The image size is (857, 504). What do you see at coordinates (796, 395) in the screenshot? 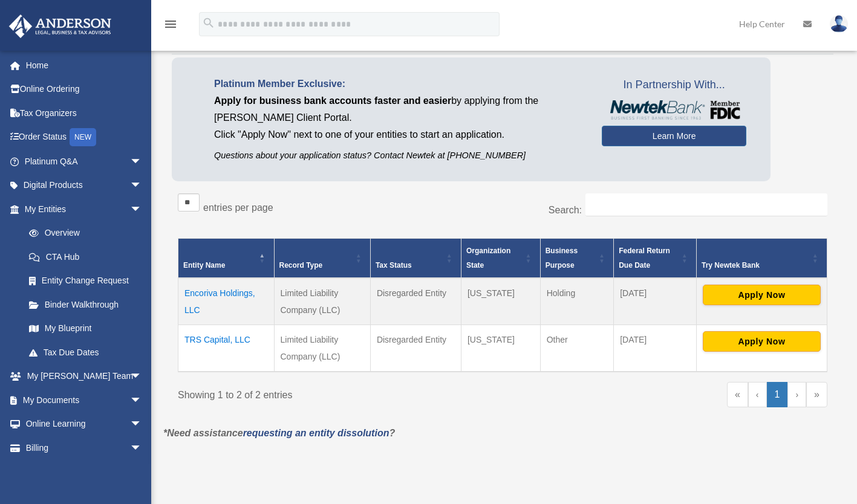
I see `a: Next` at bounding box center [796, 395].